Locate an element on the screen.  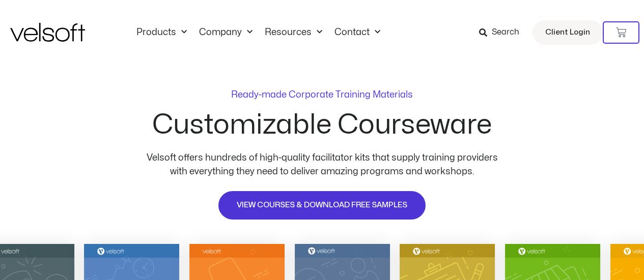
a: Search is located at coordinates (503, 33).